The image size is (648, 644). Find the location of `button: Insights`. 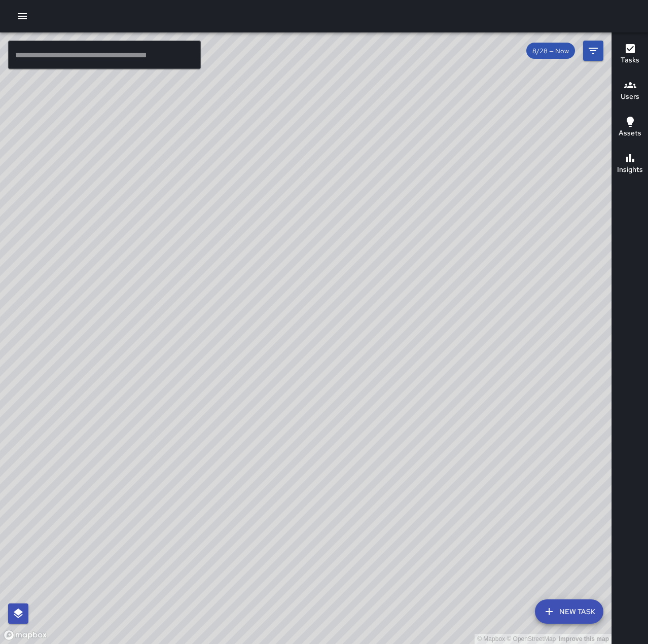

button: Insights is located at coordinates (629, 164).